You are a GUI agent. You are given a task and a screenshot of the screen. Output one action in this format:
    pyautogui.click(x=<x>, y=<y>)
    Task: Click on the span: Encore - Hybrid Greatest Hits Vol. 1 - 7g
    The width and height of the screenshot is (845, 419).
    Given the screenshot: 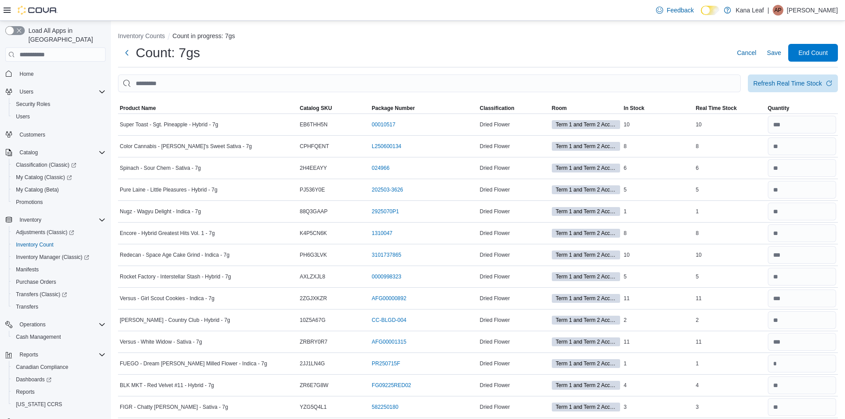 What is the action you would take?
    pyautogui.click(x=167, y=233)
    